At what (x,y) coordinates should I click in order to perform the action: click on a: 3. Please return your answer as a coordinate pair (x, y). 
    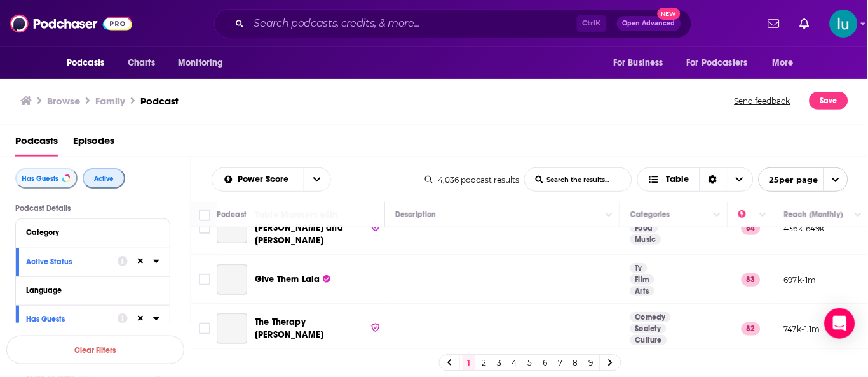
    Looking at the image, I should click on (500, 363).